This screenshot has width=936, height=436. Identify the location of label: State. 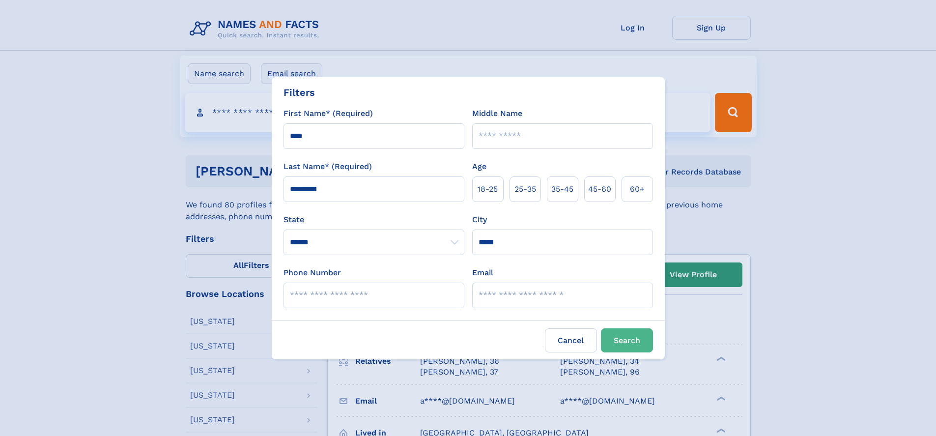
(374, 220).